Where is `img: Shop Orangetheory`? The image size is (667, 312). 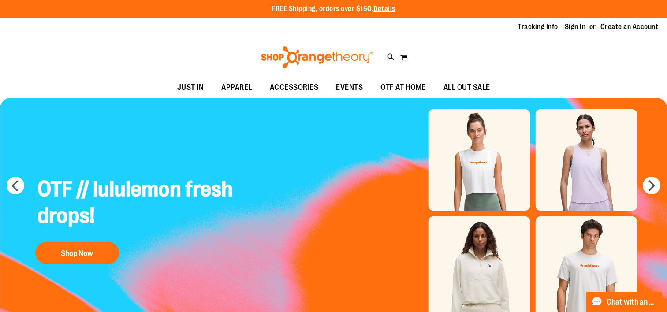
img: Shop Orangetheory is located at coordinates (316, 57).